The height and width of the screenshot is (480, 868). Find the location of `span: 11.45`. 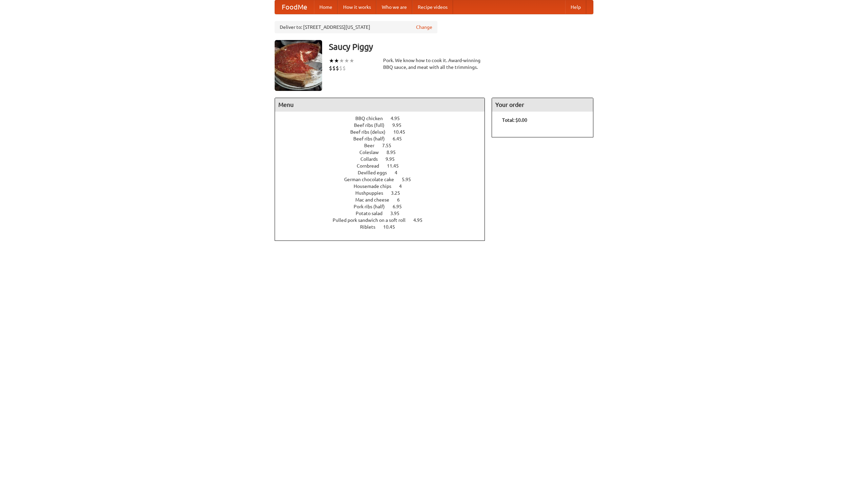

span: 11.45 is located at coordinates (396, 166).